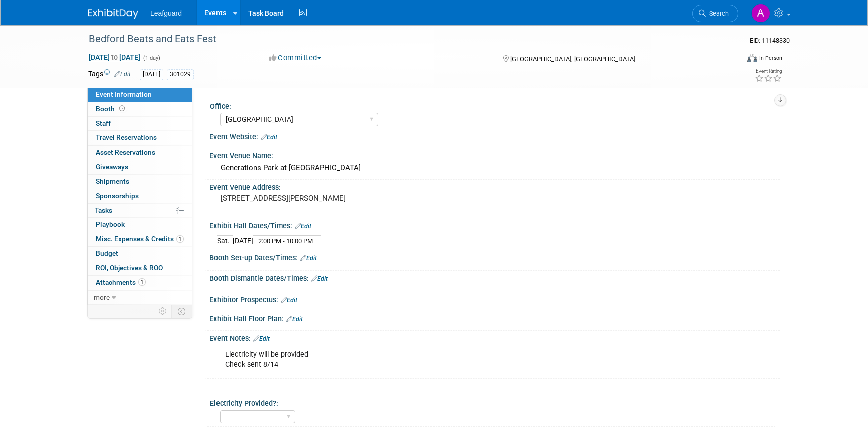 The width and height of the screenshot is (868, 431). I want to click on a: Budget, so click(140, 254).